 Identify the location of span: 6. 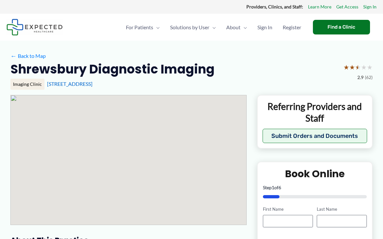
(280, 187).